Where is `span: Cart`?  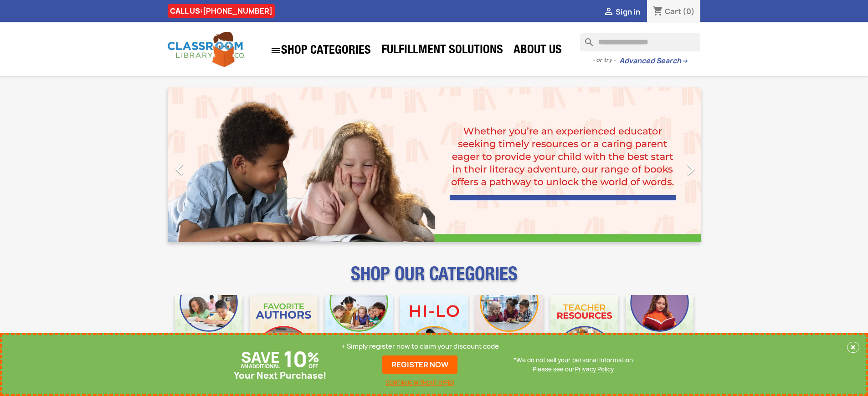
span: Cart is located at coordinates (673, 11).